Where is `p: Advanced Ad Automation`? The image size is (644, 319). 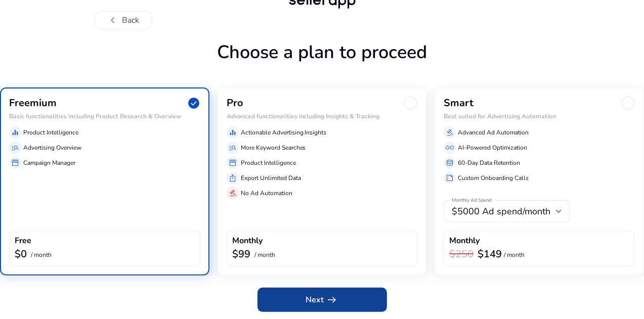
p: Advanced Ad Automation is located at coordinates (493, 133).